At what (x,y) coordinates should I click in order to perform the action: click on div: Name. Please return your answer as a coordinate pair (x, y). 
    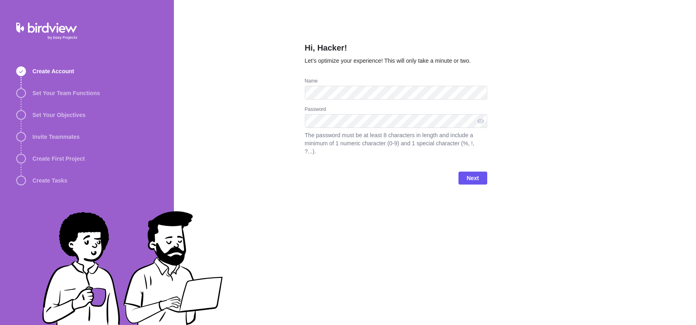
    Looking at the image, I should click on (396, 82).